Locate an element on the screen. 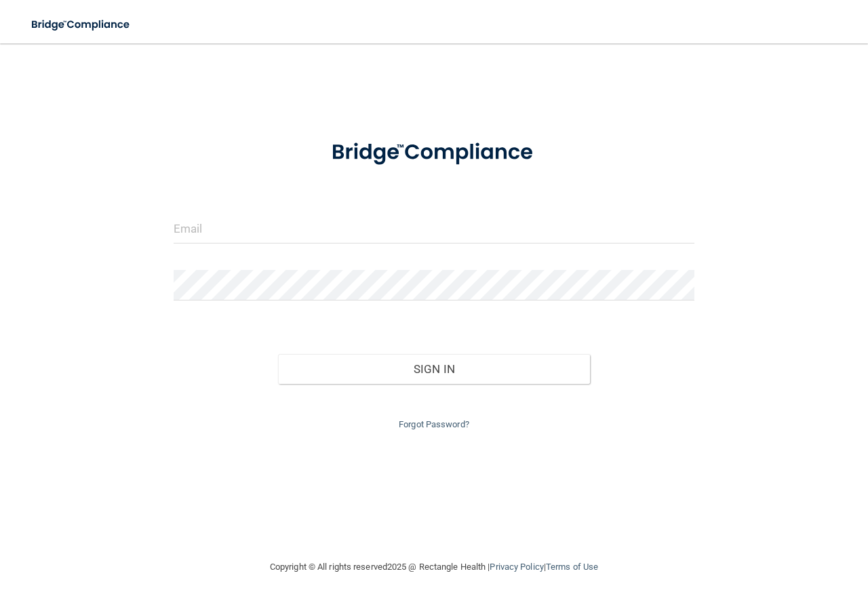 The width and height of the screenshot is (868, 603). div: Copyright © All rights reserved 2025 @ Rectangle Health | | is located at coordinates (434, 567).